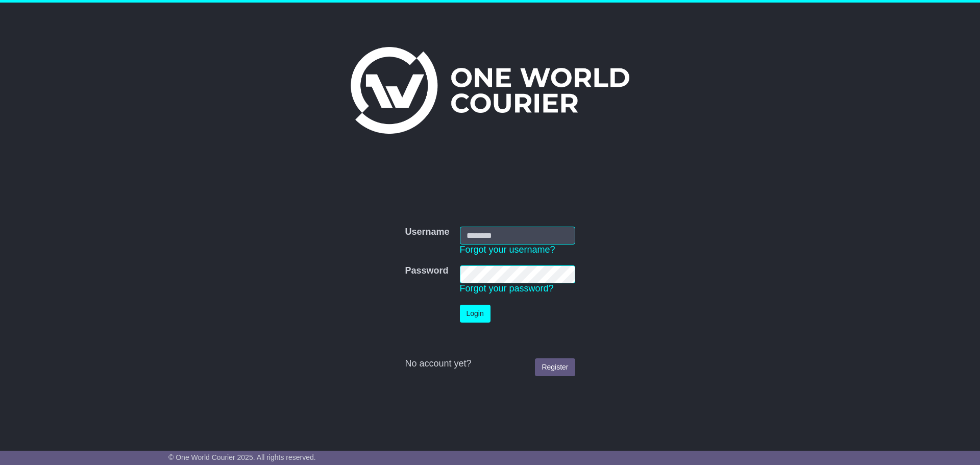  I want to click on label: Username, so click(427, 232).